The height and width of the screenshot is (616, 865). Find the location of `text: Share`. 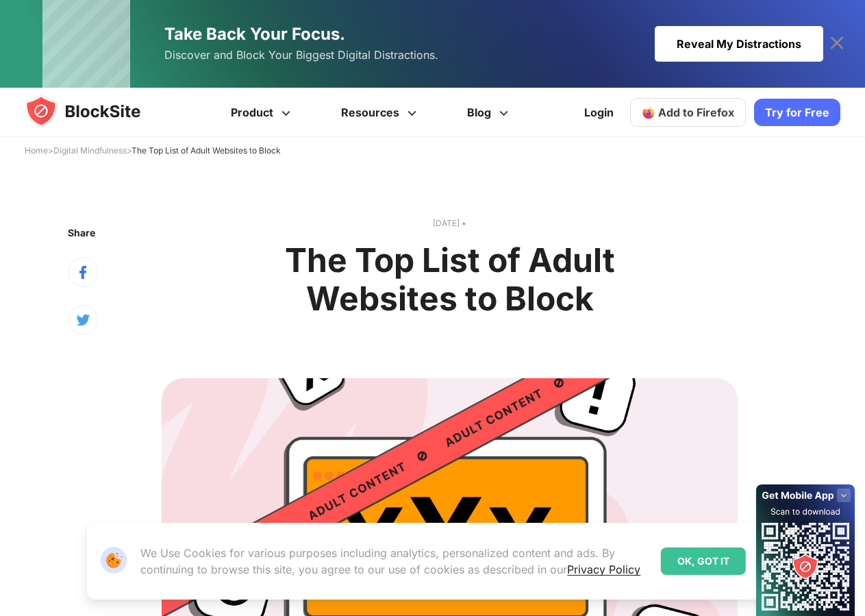

text: Share is located at coordinates (81, 232).